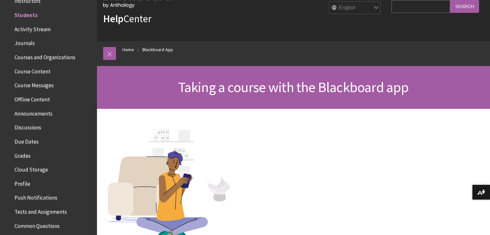  What do you see at coordinates (355, 8) in the screenshot?
I see `select: Site Language Selector` at bounding box center [355, 8].